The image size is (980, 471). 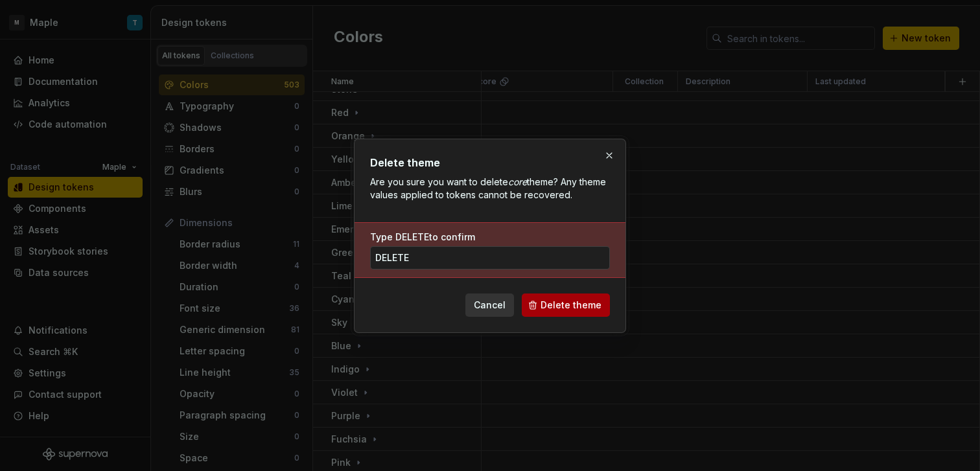 I want to click on span: Cancel, so click(x=490, y=305).